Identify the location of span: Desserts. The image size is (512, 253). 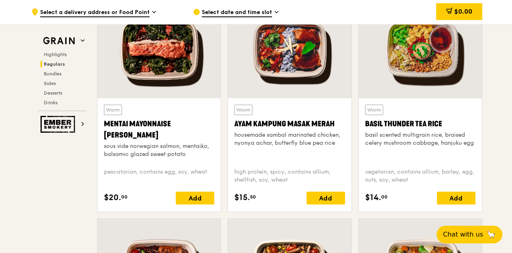
(53, 93).